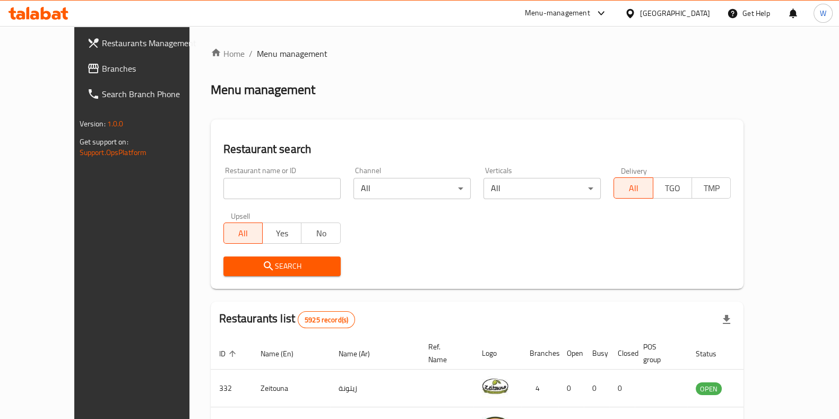 This screenshot has height=419, width=839. I want to click on td: 4, so click(540, 388).